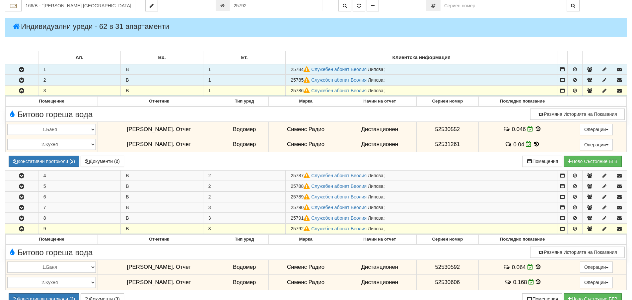 The width and height of the screenshot is (632, 300). What do you see at coordinates (79, 207) in the screenshot?
I see `td: 7` at bounding box center [79, 207].